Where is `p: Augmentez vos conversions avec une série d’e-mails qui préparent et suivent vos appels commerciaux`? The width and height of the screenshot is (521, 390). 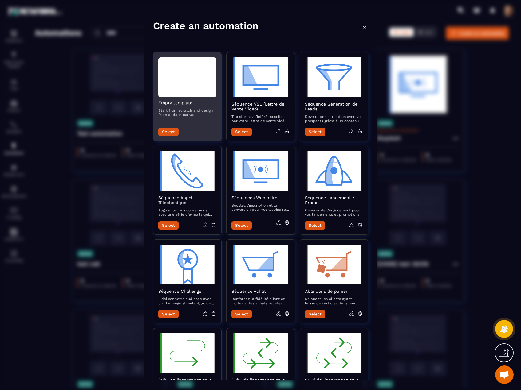 p: Augmentez vos conversions avec une série d’e-mails qui préparent et suivent vos appels commerciaux is located at coordinates (187, 213).